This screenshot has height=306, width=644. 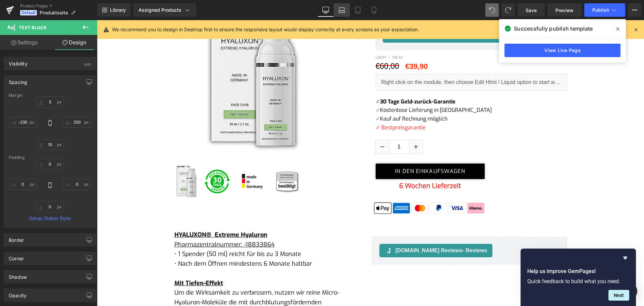 I want to click on span: 30 Tage Geld-zurück-Garantie, so click(x=321, y=81).